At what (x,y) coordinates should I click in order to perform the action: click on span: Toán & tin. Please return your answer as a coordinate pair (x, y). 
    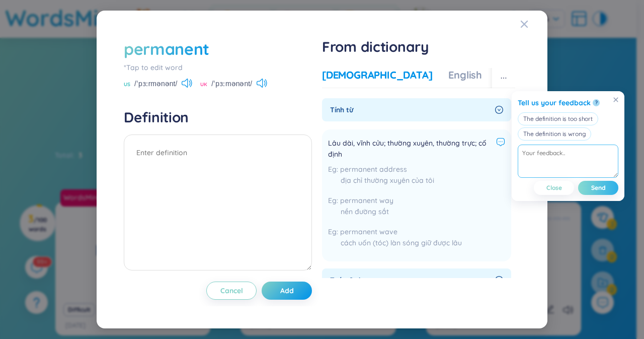
    Looking at the image, I should click on (411, 280).